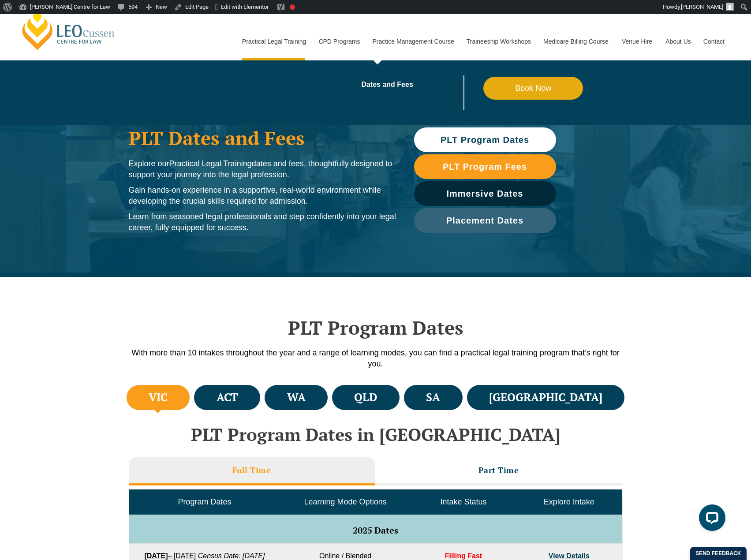 The width and height of the screenshot is (751, 560). I want to click on h4: WA, so click(296, 397).